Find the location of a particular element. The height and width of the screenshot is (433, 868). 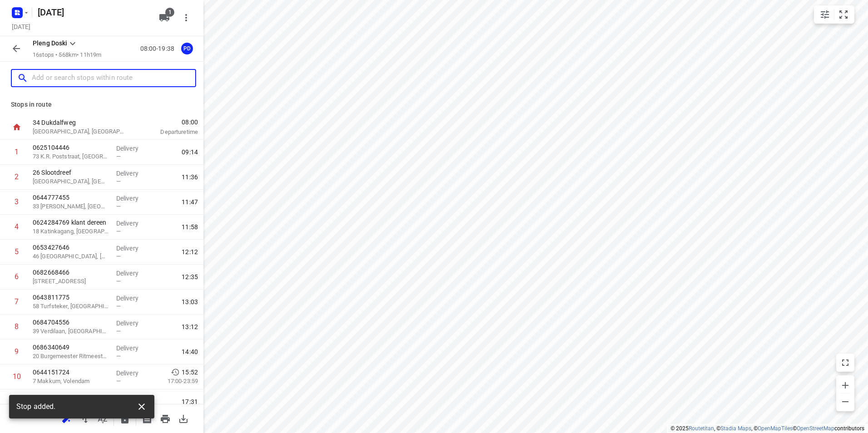

div: 4 is located at coordinates (27, 183).